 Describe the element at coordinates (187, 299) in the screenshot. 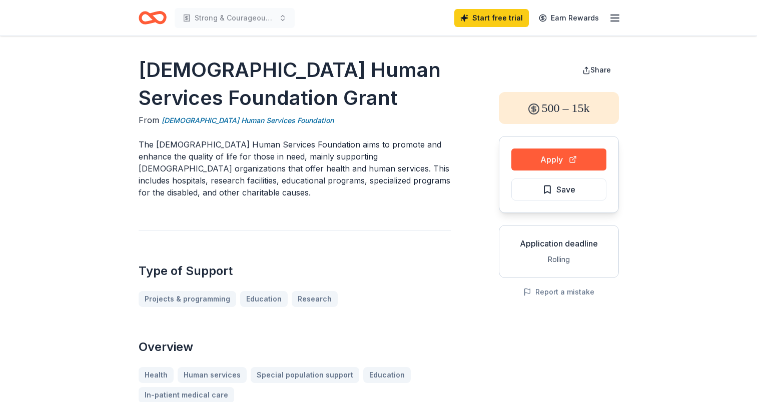

I see `a: Projects & programming` at that location.